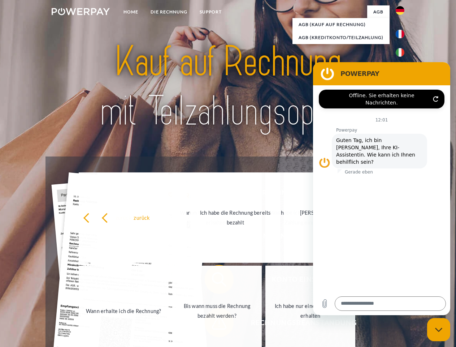 The height and width of the screenshot is (347, 456). I want to click on a: Home, so click(131, 12).